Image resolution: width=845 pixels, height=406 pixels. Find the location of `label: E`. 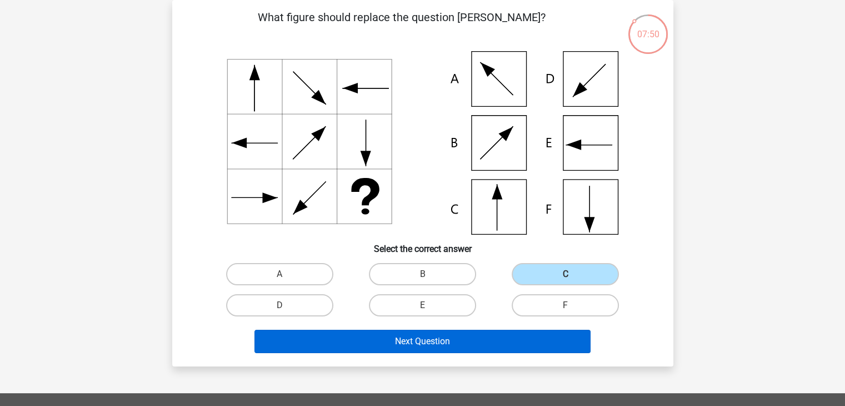

label: E is located at coordinates (422, 305).